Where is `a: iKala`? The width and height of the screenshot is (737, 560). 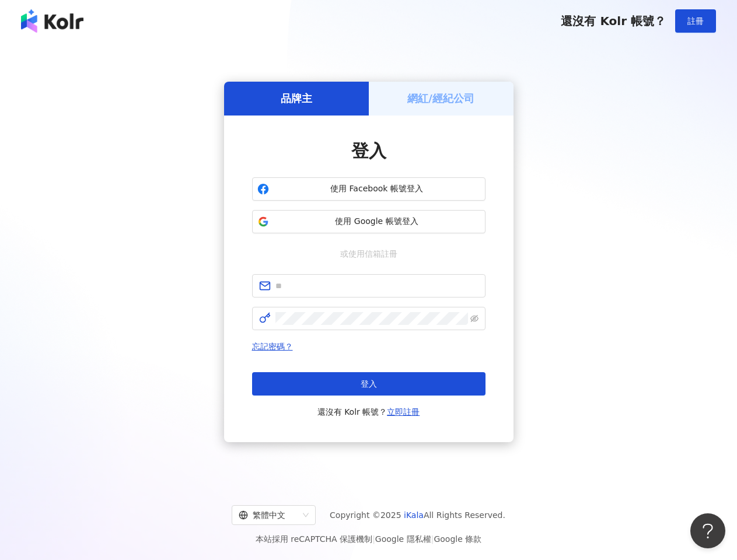
a: iKala is located at coordinates (414, 515).